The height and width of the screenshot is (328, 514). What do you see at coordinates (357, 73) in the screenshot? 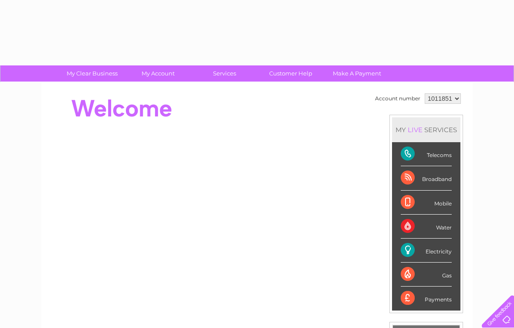
I see `a: Make A Payment` at bounding box center [357, 73].